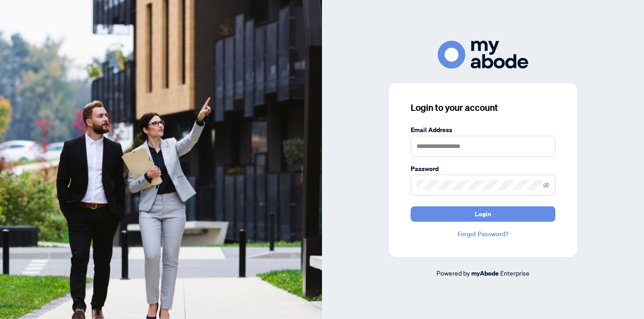 Image resolution: width=644 pixels, height=319 pixels. I want to click on img: ma-logo, so click(483, 54).